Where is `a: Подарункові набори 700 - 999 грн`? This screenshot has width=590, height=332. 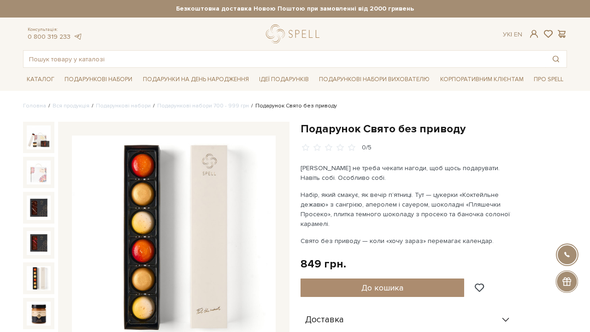 a: Подарункові набори 700 - 999 грн is located at coordinates (203, 105).